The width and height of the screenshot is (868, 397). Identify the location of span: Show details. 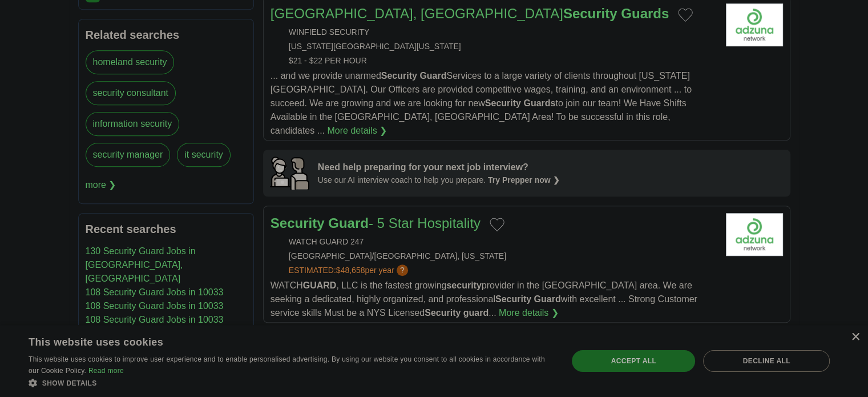
(69, 383).